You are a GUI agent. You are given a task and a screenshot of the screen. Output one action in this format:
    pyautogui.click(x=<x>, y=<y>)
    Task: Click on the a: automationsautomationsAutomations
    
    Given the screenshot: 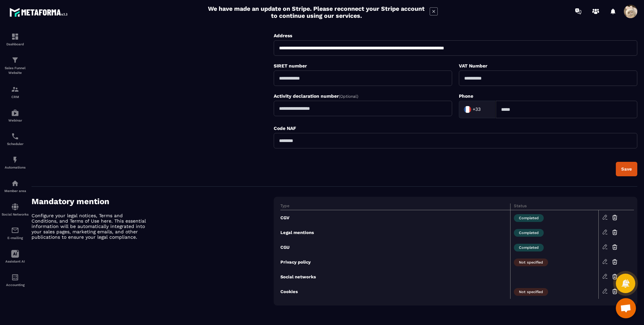 What is the action you would take?
    pyautogui.click(x=15, y=162)
    